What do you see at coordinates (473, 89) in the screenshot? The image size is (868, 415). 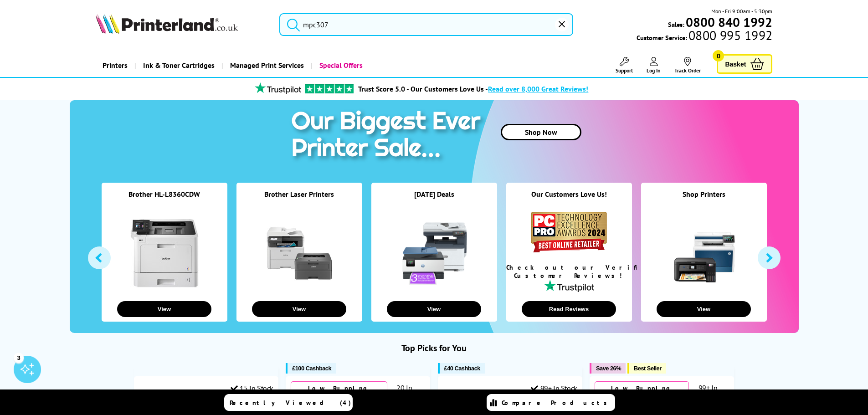 I see `a: Trust Score 5.0 - Our Customers Love Us -Read over 8,000 Great Reviews!` at bounding box center [473, 89].